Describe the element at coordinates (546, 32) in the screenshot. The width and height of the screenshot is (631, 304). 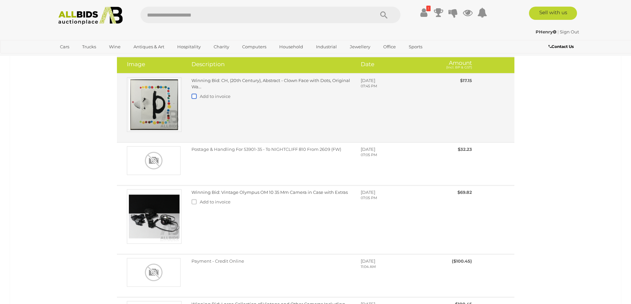
I see `strong: PHenry` at that location.